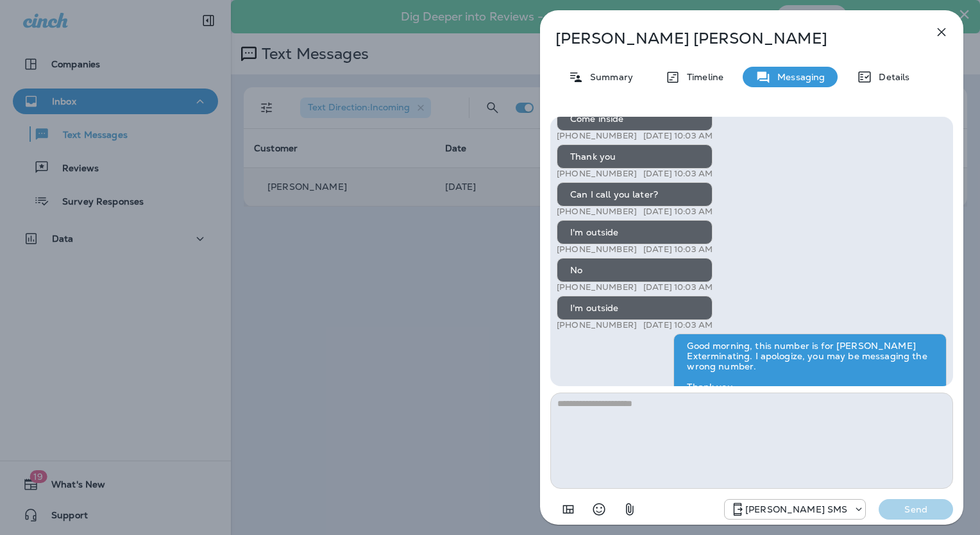 The height and width of the screenshot is (535, 980). I want to click on button: Add in a premade template, so click(569, 509).